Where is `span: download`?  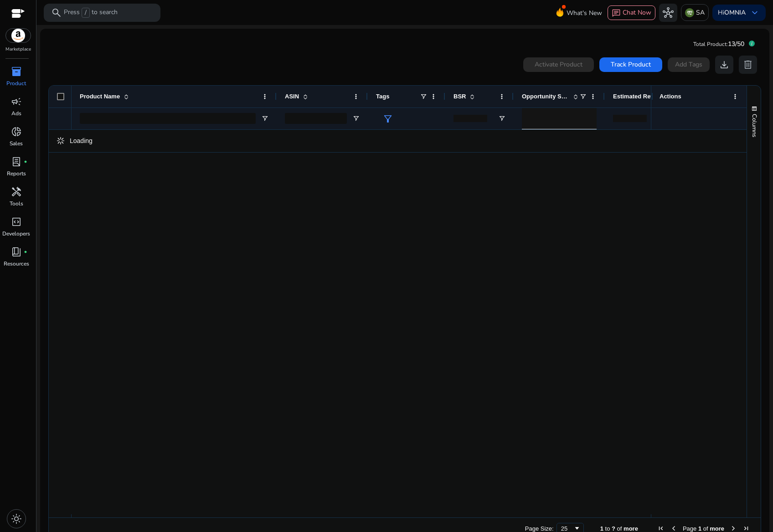
span: download is located at coordinates (725, 65).